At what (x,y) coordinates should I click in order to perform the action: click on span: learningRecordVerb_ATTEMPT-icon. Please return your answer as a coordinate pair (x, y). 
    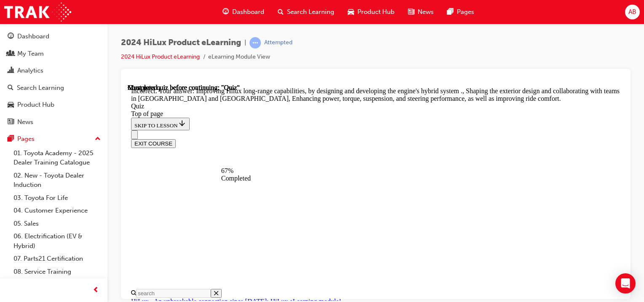
    Looking at the image, I should click on (255, 43).